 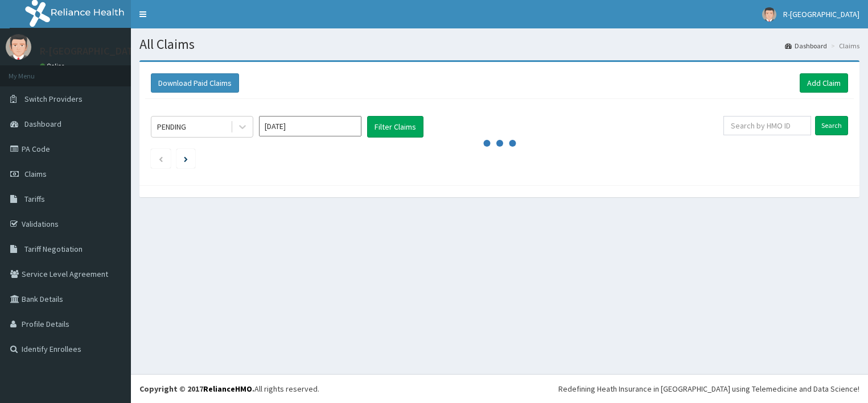 What do you see at coordinates (499, 388) in the screenshot?
I see `footer: All rights reserved.` at bounding box center [499, 388].